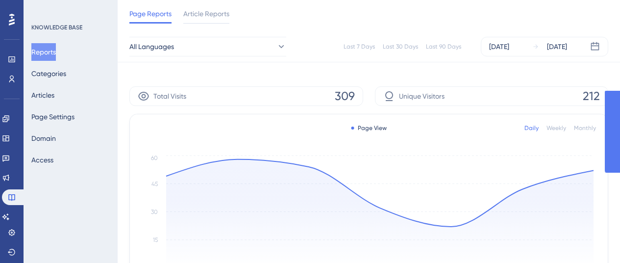 The image size is (620, 263). What do you see at coordinates (170, 96) in the screenshot?
I see `span: Total Visits` at bounding box center [170, 96].